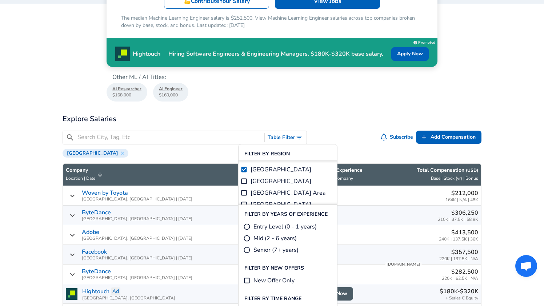 The width and height of the screenshot is (544, 306). I want to click on span: Base | Stock (yr) | Bonus, so click(455, 178).